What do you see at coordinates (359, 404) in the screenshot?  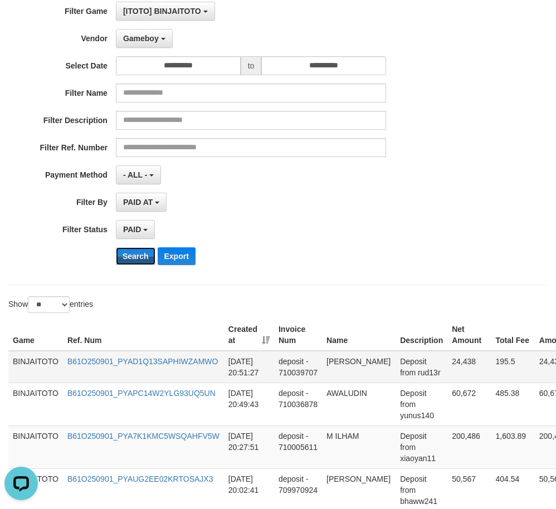 I see `td: AWALUDIN` at bounding box center [359, 404].